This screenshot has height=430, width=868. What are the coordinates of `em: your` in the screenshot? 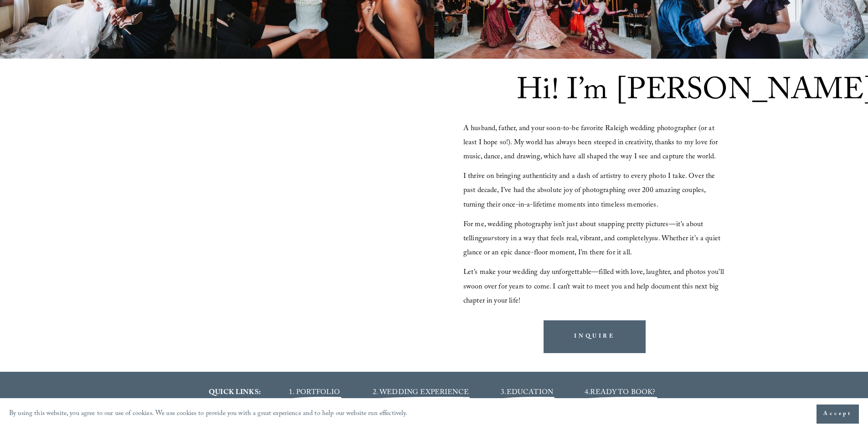 It's located at (488, 239).